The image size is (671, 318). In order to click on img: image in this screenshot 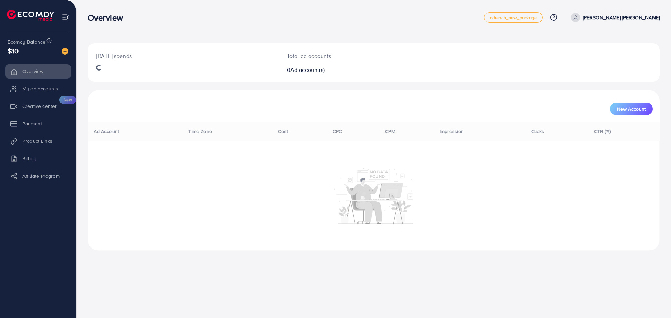, I will do `click(65, 51)`.